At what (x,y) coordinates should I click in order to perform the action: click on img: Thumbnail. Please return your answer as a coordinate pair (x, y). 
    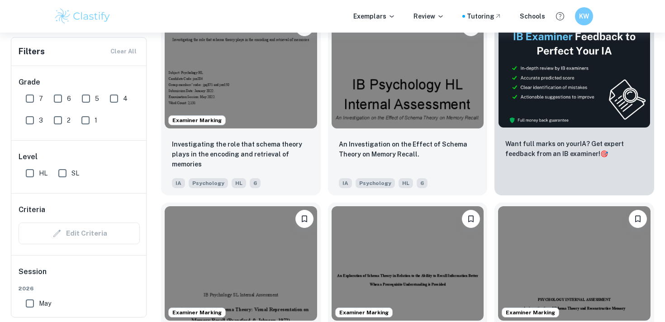
    Looking at the image, I should click on (574, 71).